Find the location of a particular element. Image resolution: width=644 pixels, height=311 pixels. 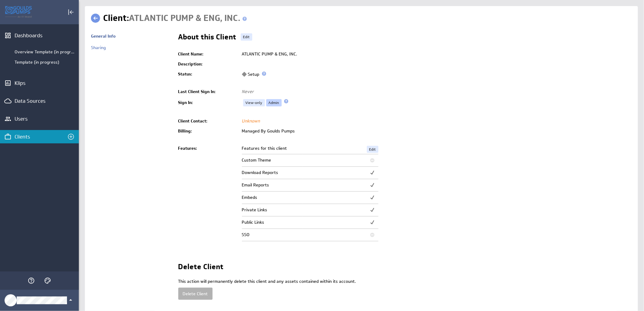

button: Delete Client is located at coordinates (195, 294).